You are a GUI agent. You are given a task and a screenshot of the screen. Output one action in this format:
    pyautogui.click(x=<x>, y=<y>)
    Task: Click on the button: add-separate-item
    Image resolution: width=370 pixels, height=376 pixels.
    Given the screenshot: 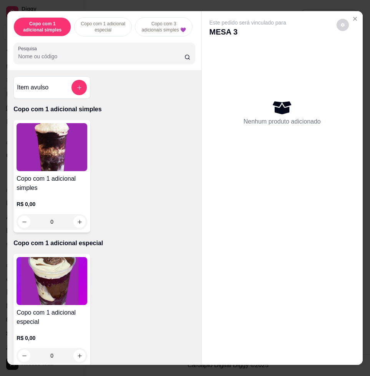 What is the action you would take?
    pyautogui.click(x=79, y=88)
    